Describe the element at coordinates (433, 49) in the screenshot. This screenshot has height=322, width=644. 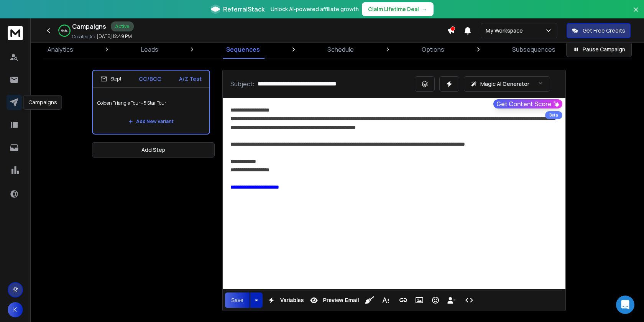
I see `p: Options` at that location.